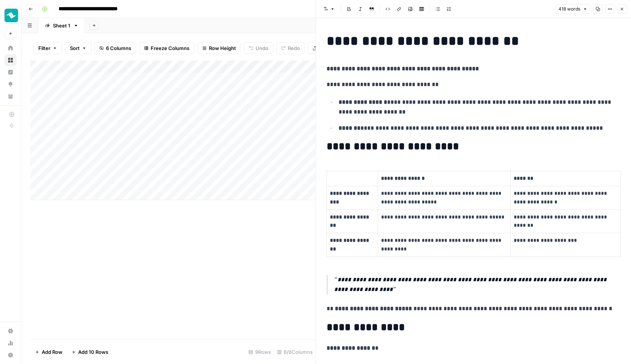 This screenshot has height=364, width=631. Describe the element at coordinates (259, 352) in the screenshot. I see `div: 9 Rows` at that location.